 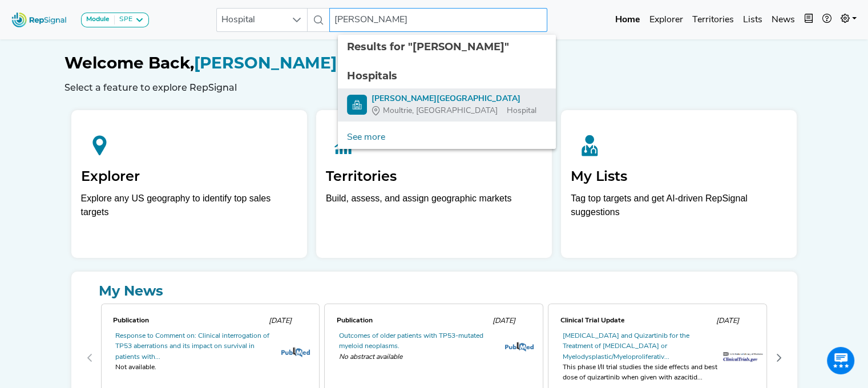 I want to click on li: Colquitt Regional Medical Center, so click(x=447, y=105).